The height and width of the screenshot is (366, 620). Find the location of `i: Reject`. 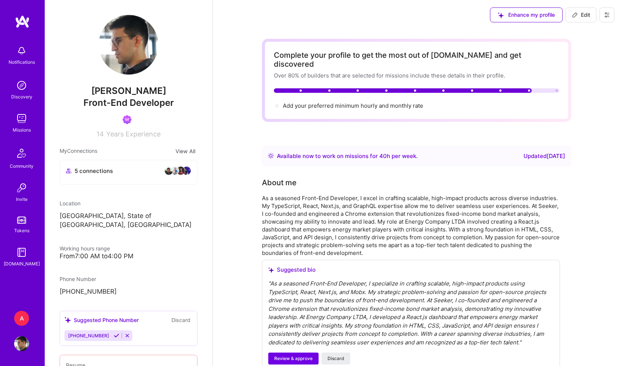

i: Reject is located at coordinates (127, 335).